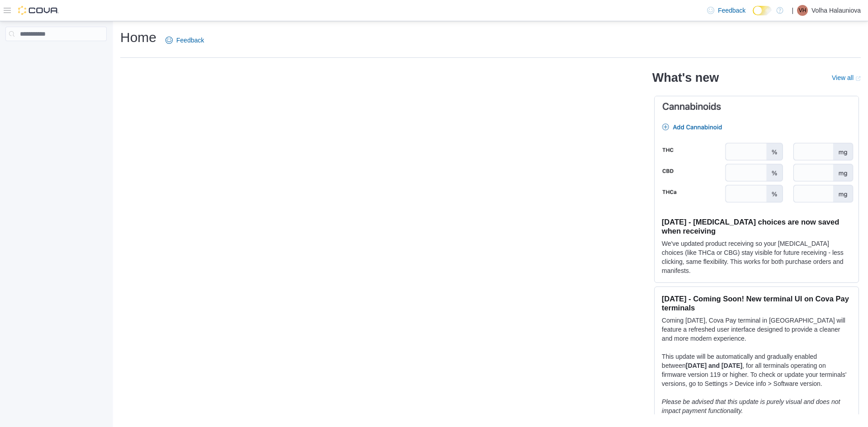 The image size is (868, 427). Describe the element at coordinates (836, 10) in the screenshot. I see `p: Volha Halauniova` at that location.